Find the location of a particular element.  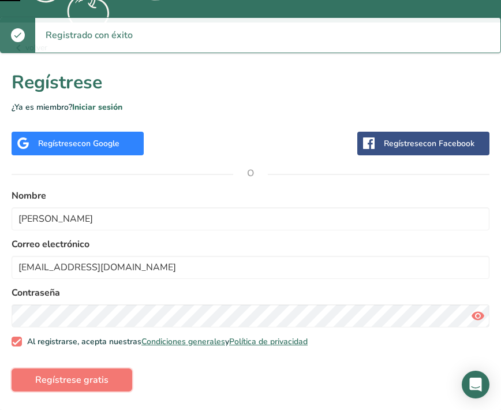

span: Regístrese gratis is located at coordinates (72, 380).